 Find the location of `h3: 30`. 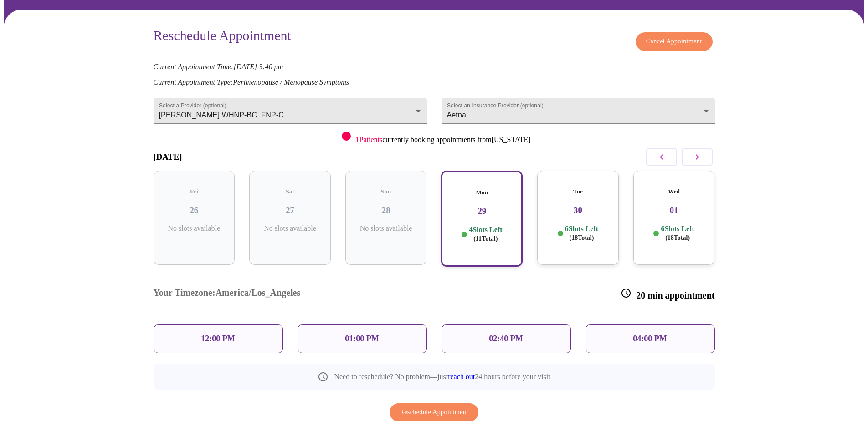

h3: 30 is located at coordinates (578, 210).